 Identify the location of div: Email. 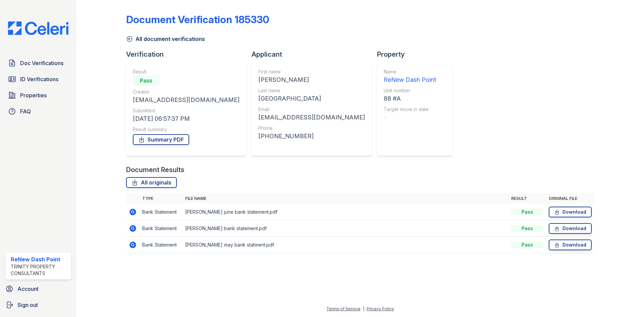
(311, 109).